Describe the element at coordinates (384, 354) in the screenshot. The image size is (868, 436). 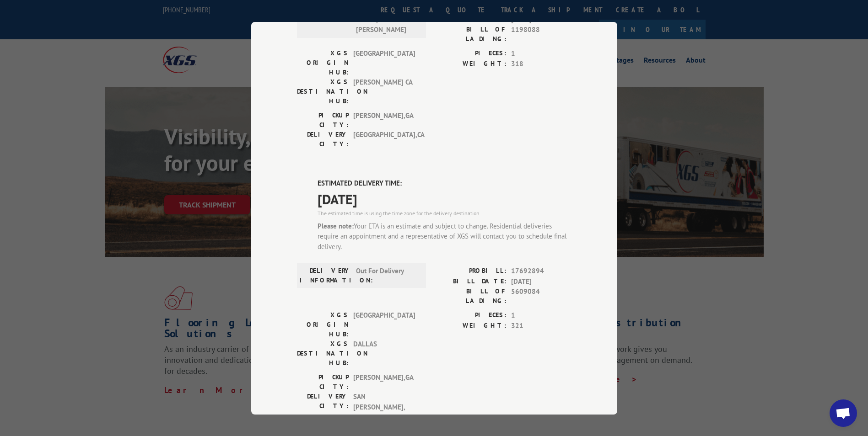
I see `span: DALLAS` at that location.